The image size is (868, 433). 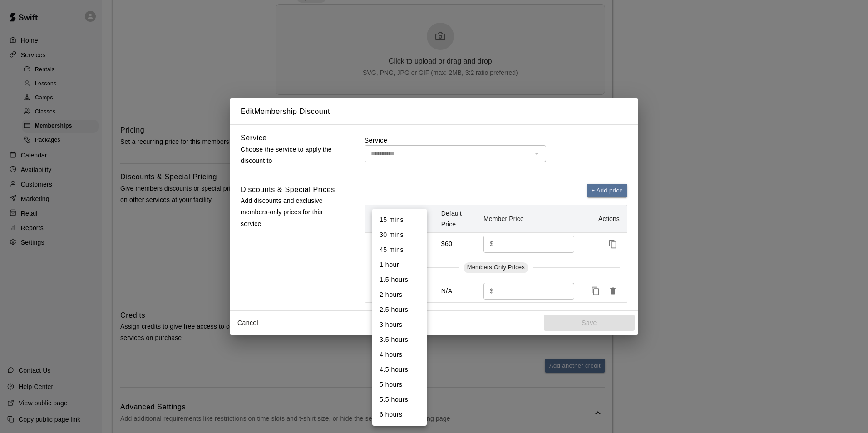 What do you see at coordinates (400, 325) in the screenshot?
I see `li: 3 hours` at bounding box center [400, 325].